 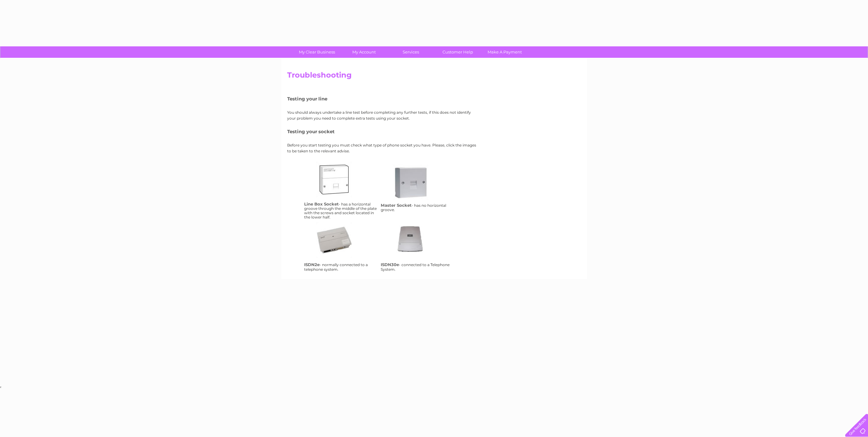 What do you see at coordinates (383, 98) in the screenshot?
I see `h5: Testing your line` at bounding box center [383, 98].